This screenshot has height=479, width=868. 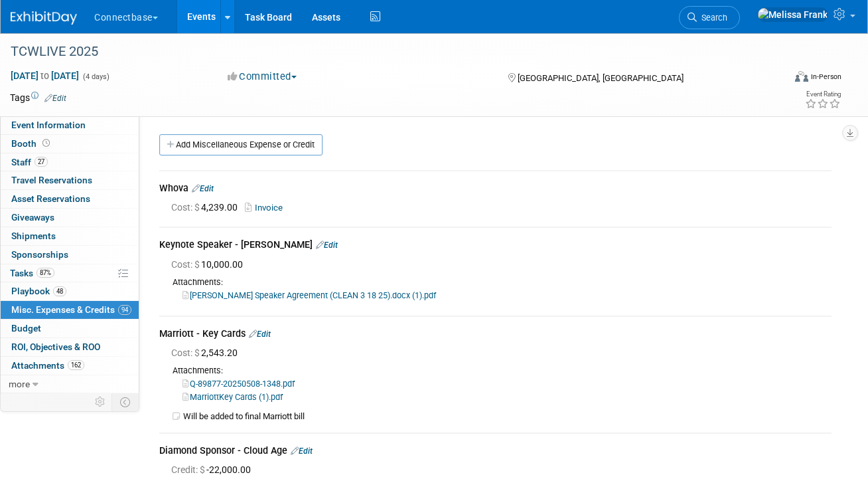 What do you see at coordinates (826, 76) in the screenshot?
I see `div: In-Person` at bounding box center [826, 76].